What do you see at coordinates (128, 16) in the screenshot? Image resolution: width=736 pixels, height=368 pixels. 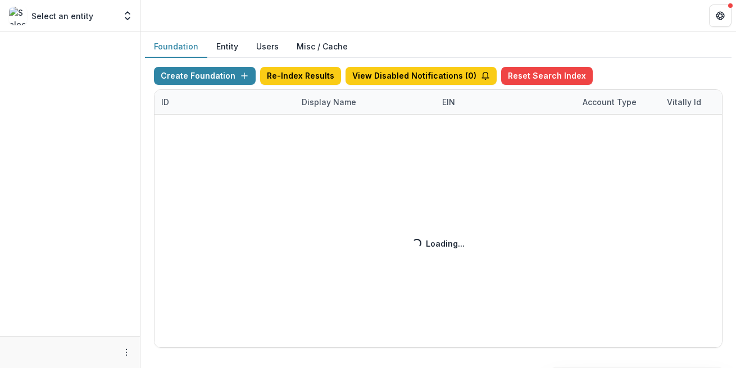 I see `button: Open entity switcher` at bounding box center [128, 16].